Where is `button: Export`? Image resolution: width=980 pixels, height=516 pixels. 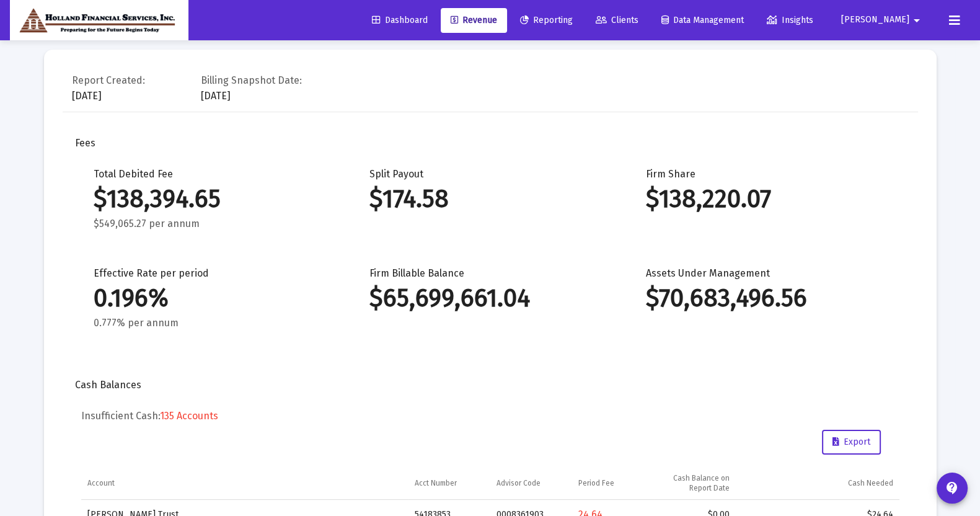 button: Export is located at coordinates (851, 442).